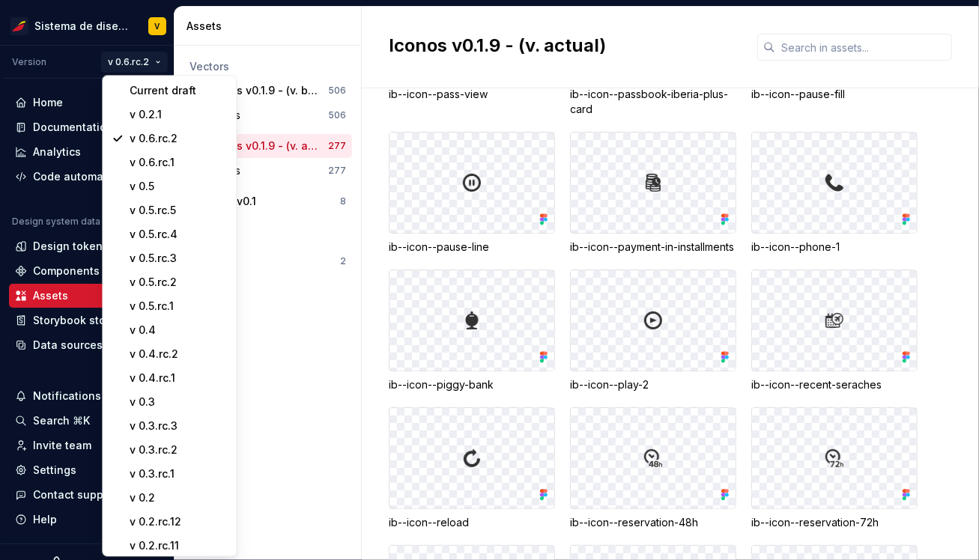 The width and height of the screenshot is (979, 560). I want to click on div: v 0.3.rc.2, so click(178, 450).